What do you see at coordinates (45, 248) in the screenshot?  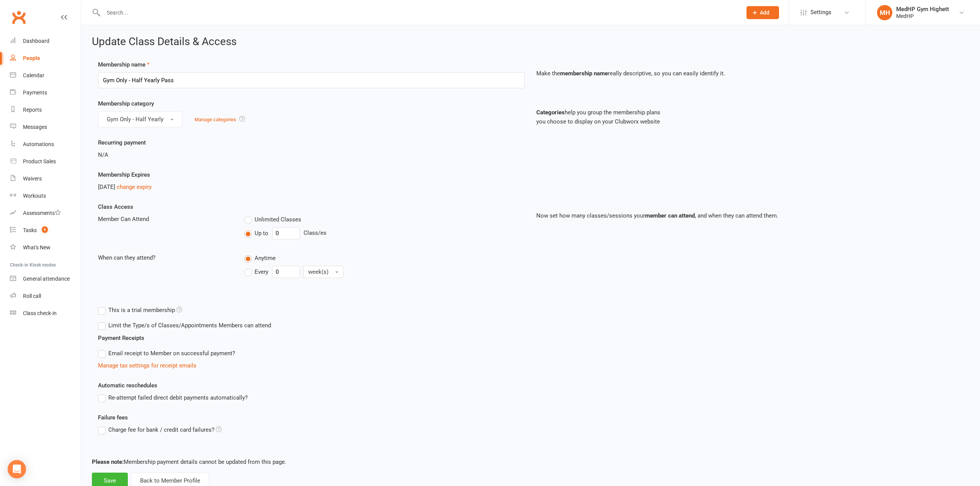 I see `a: What's New` at bounding box center [45, 248].